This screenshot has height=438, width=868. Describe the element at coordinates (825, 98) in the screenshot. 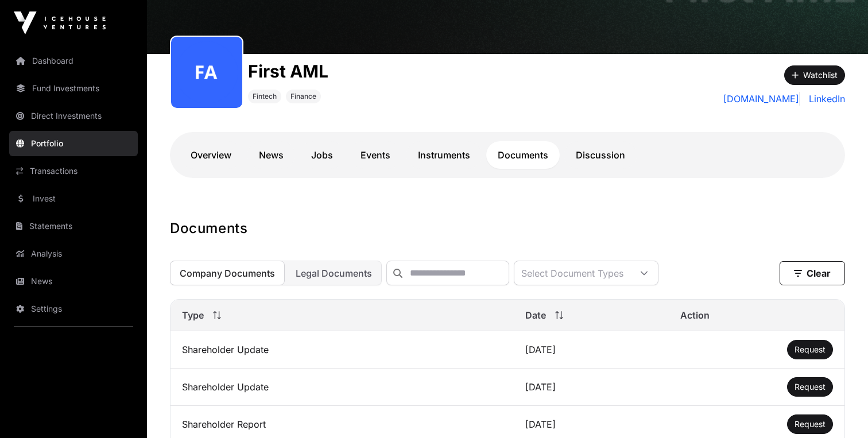

I see `a: LinkedIn` at that location.